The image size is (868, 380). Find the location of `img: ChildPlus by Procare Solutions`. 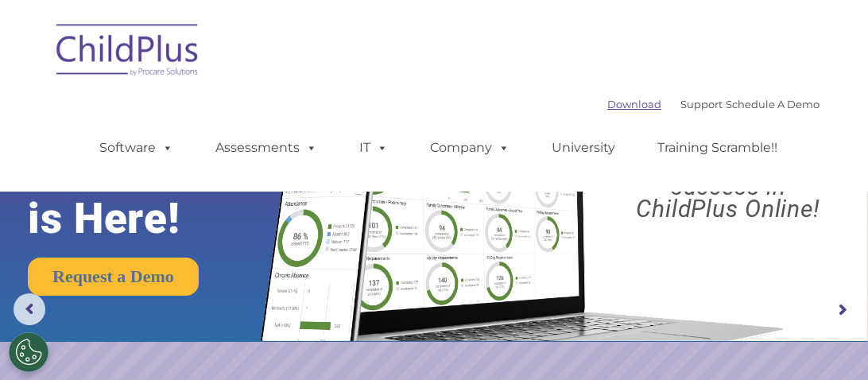

img: ChildPlus by Procare Solutions is located at coordinates (128, 52).